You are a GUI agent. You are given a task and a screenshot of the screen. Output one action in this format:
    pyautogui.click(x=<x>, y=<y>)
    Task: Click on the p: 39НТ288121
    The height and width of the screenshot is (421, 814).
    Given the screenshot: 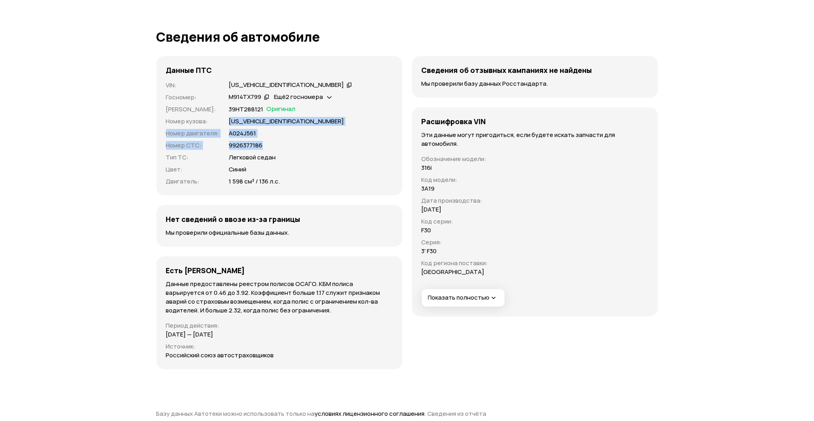 What is the action you would take?
    pyautogui.click(x=246, y=109)
    